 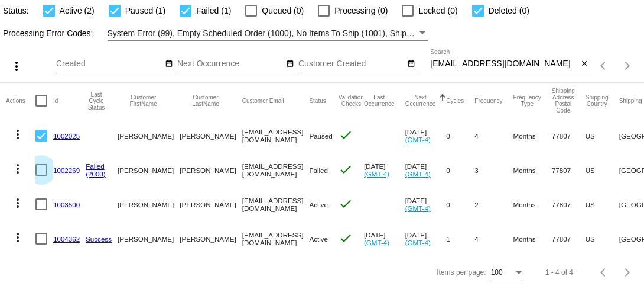 What do you see at coordinates (263, 101) in the screenshot?
I see `button: Change sorting for CustomerEmail` at bounding box center [263, 101].